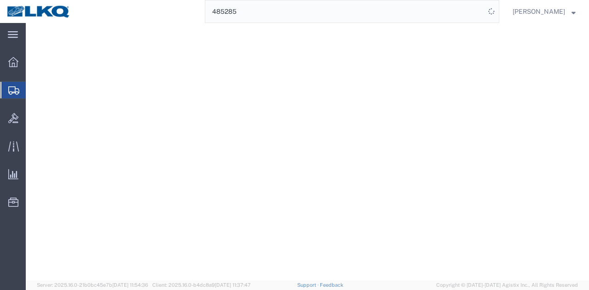 This screenshot has height=290, width=589. Describe the element at coordinates (345, 12) in the screenshot. I see `input: Search for shipment number, reference number` at that location.